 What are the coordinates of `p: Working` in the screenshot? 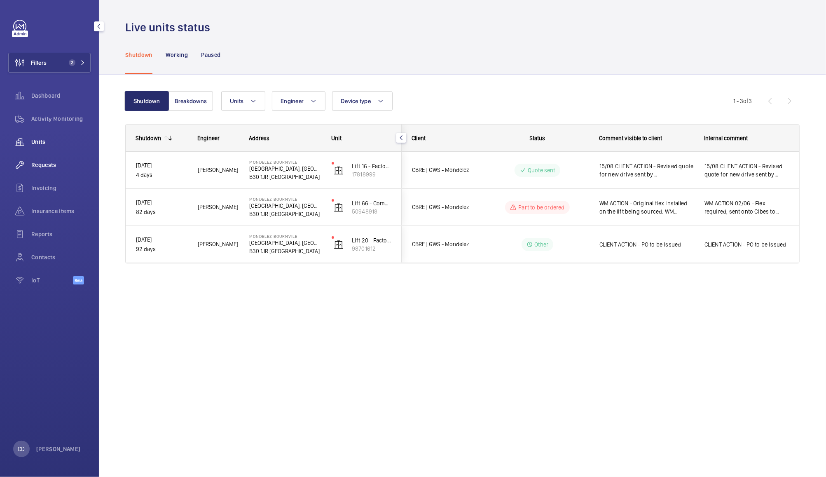 It's located at (177, 55).